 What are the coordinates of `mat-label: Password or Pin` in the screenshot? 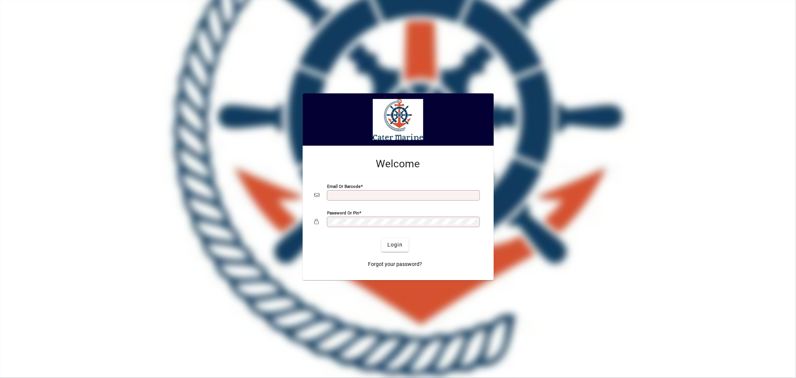 It's located at (343, 212).